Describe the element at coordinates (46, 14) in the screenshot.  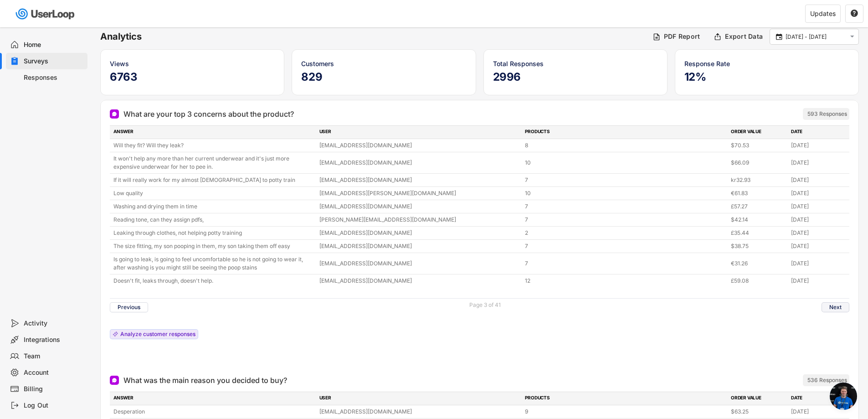
I see `img: userloop-logo-01.svg` at that location.